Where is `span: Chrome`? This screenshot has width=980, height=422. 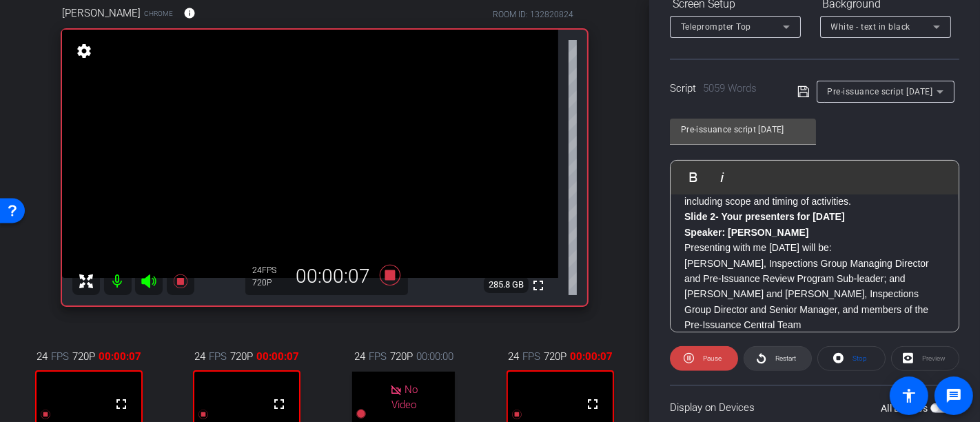
span: Chrome is located at coordinates (158, 13).